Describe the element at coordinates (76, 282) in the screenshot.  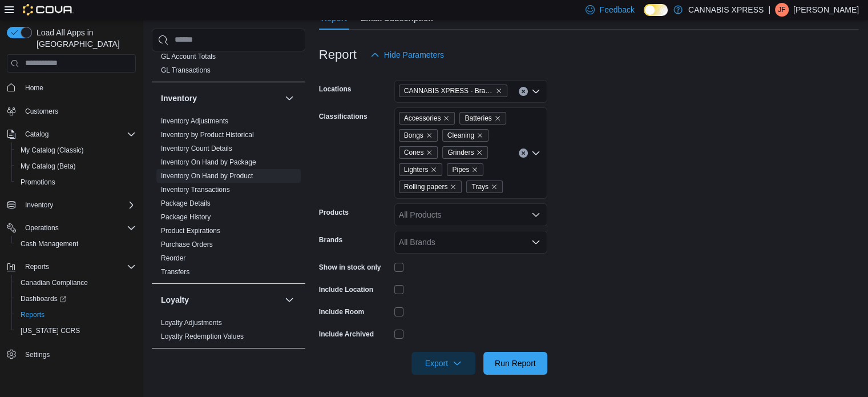
I see `button: Canadian Compliance` at that location.